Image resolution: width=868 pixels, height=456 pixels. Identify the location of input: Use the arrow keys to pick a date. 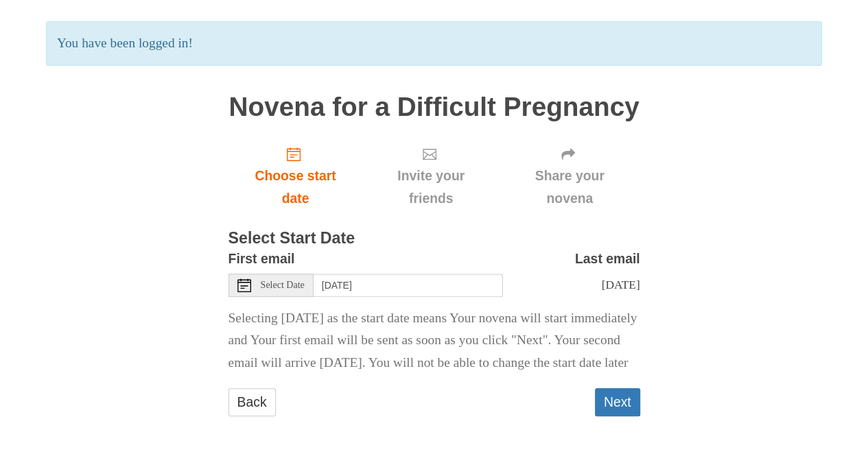
(408, 285).